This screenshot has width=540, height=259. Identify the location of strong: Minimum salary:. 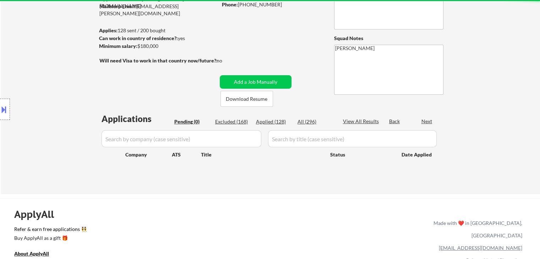
(118, 46).